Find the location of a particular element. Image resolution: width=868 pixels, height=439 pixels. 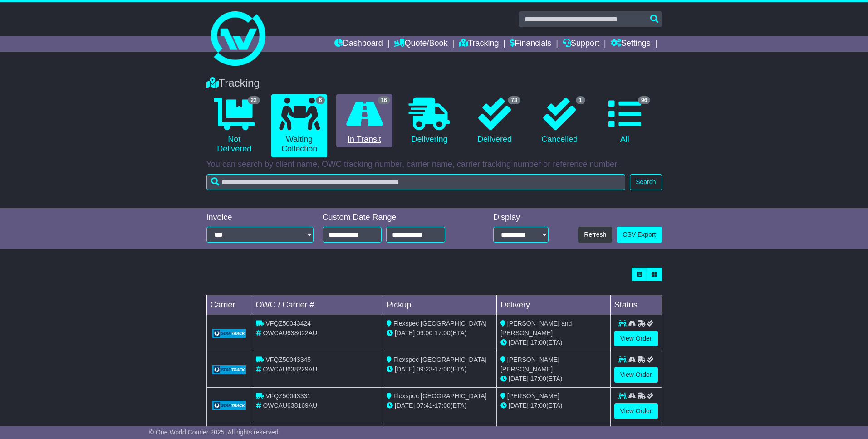

a: 1 Cancelled is located at coordinates (559, 121).